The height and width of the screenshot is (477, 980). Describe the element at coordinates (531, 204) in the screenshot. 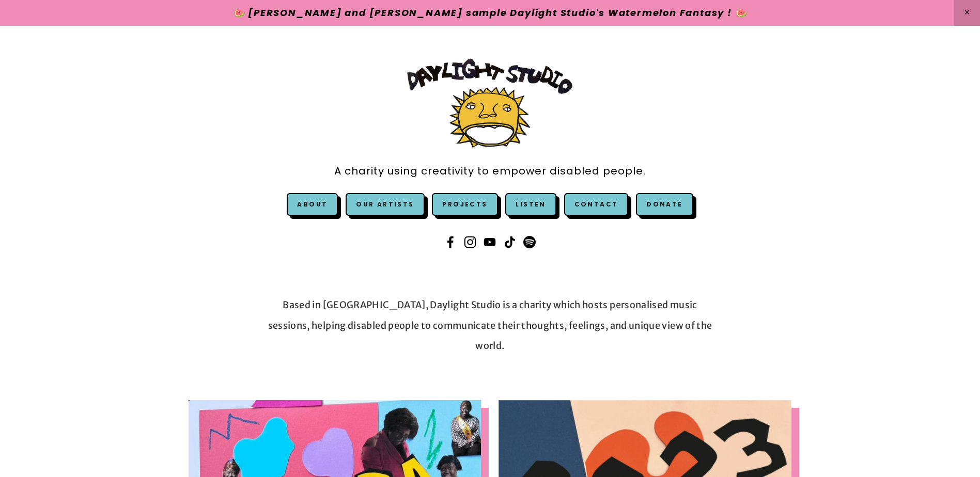

I see `a: Listen` at that location.